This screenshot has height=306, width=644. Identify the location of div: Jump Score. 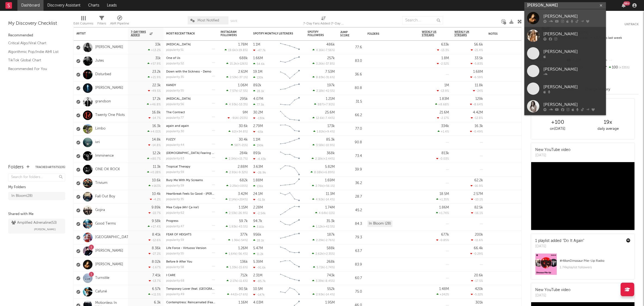
(347, 34).